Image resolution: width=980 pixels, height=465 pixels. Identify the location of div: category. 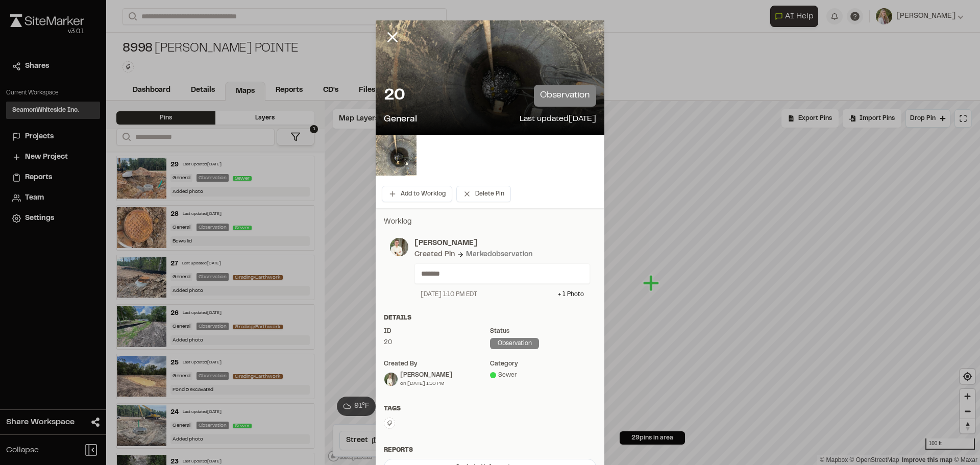
(543, 364).